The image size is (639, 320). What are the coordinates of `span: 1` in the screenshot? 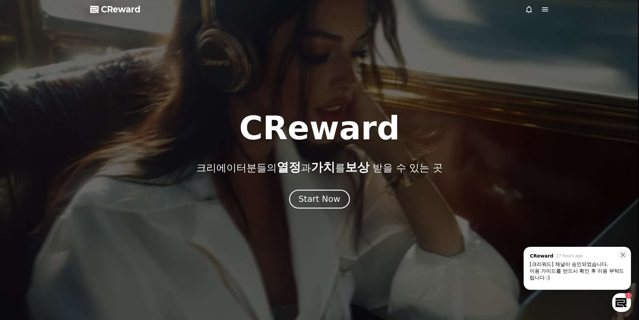 It's located at (69, 215).